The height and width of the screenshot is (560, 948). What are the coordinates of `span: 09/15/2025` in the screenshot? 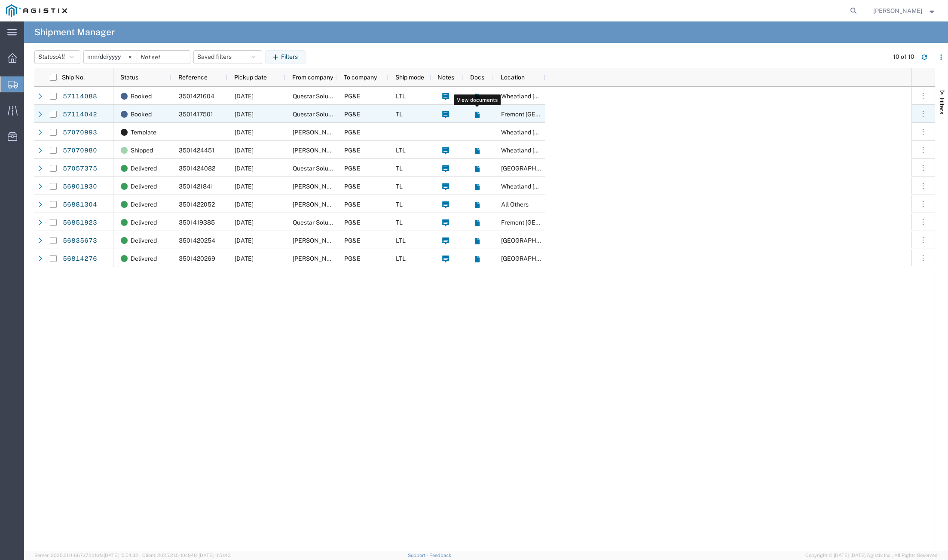 It's located at (244, 259).